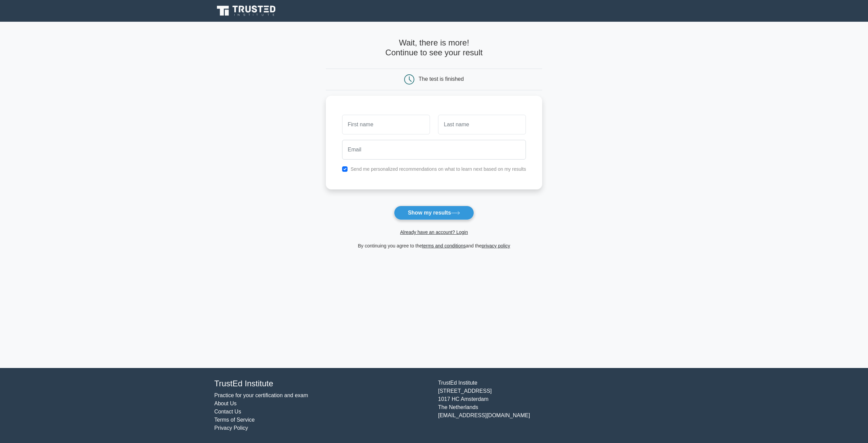 This screenshot has width=868, height=443. What do you see at coordinates (322, 383) in the screenshot?
I see `h4: TrustEd Institute` at bounding box center [322, 383].